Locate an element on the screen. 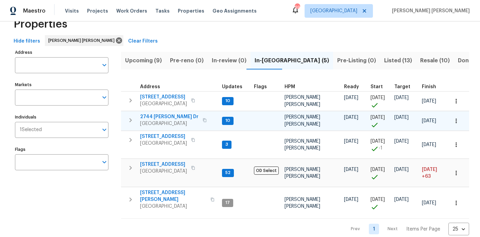  span: 17 is located at coordinates (228, 202).